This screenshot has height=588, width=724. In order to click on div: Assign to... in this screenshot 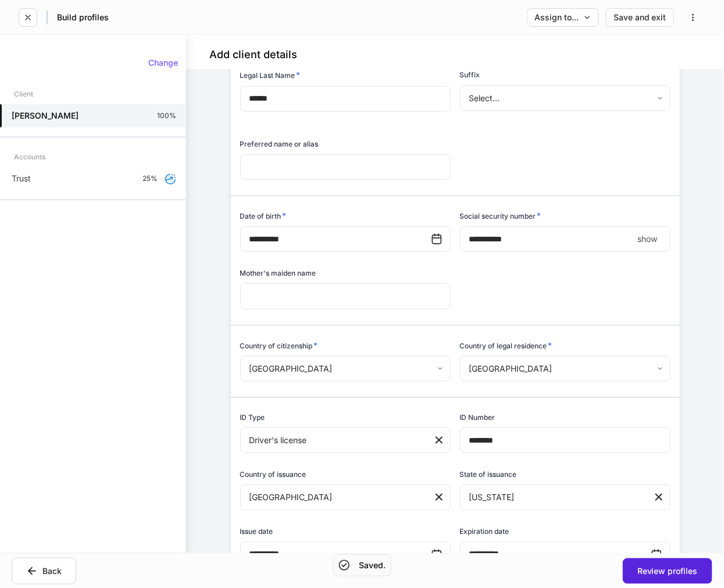, I will do `click(563, 18)`.